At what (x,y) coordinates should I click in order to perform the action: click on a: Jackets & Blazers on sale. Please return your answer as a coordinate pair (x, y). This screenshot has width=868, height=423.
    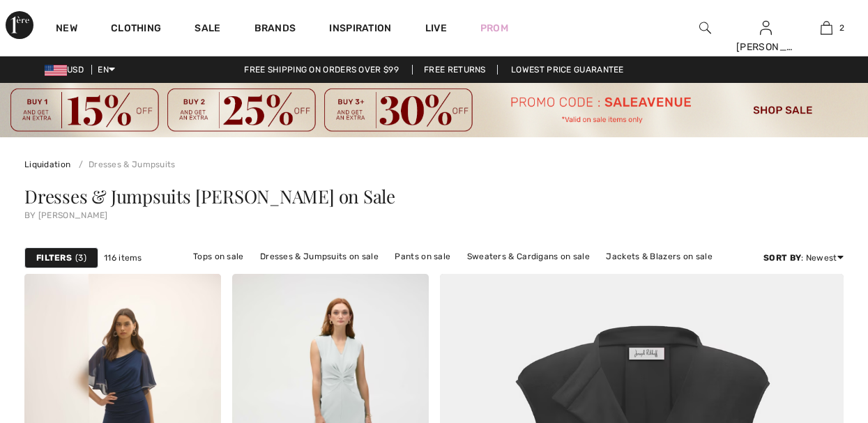
    Looking at the image, I should click on (659, 257).